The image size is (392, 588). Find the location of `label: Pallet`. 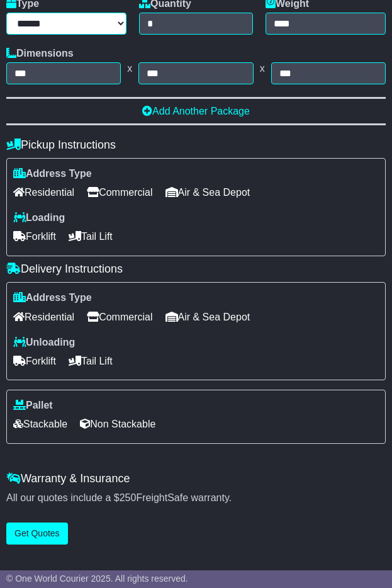

label: Pallet is located at coordinates (32, 404).